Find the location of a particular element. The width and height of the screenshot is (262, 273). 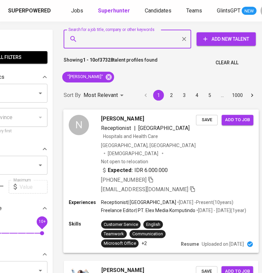

div: English is located at coordinates (153, 225).